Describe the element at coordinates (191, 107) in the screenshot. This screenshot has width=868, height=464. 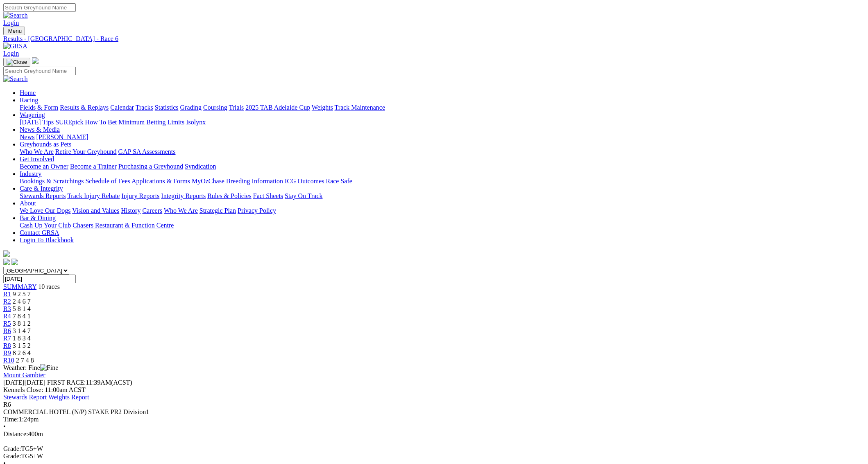
I see `a: Grading` at that location.